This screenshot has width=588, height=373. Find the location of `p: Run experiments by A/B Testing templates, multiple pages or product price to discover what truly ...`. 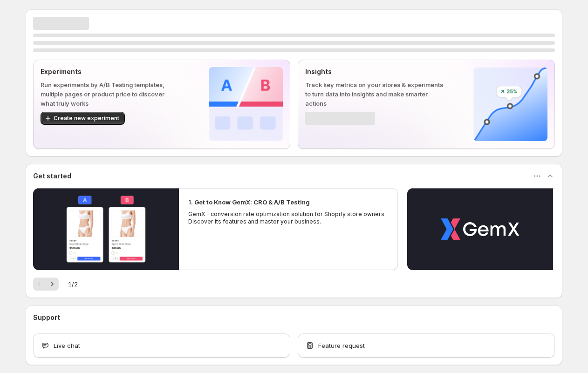

p: Run experiments by A/B Testing templates, multiple pages or product price to discover what truly ... is located at coordinates (109, 94).